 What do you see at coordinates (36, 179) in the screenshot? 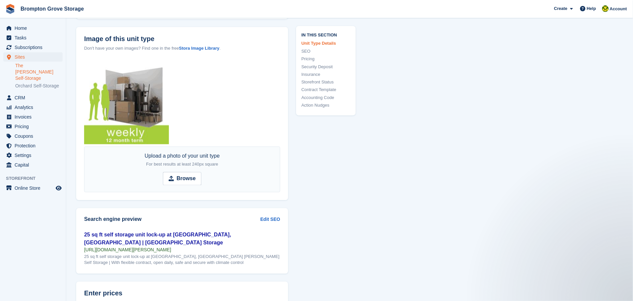
I see `span: Storefront` at bounding box center [36, 179].